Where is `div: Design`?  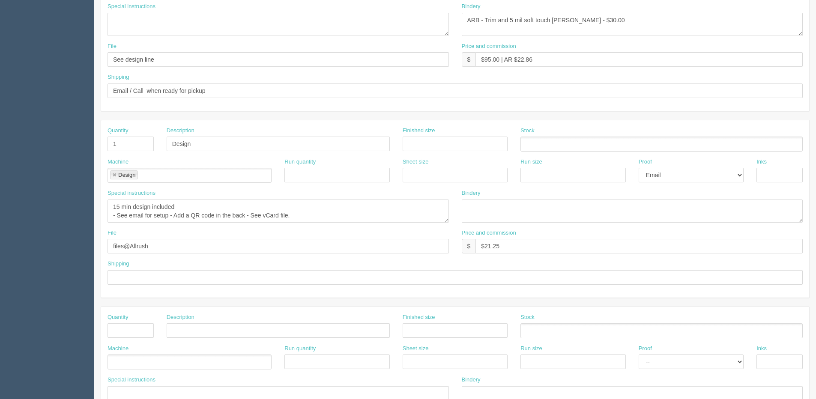 div: Design is located at coordinates (127, 175).